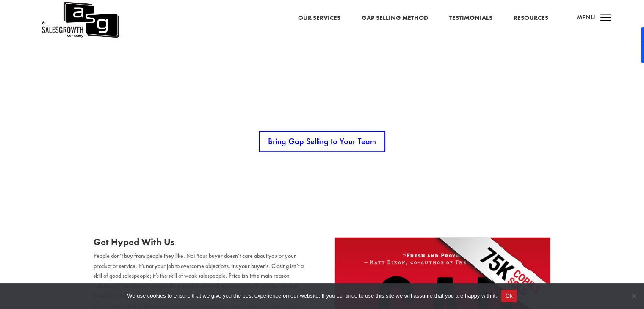  I want to click on button: Ok, so click(508, 295).